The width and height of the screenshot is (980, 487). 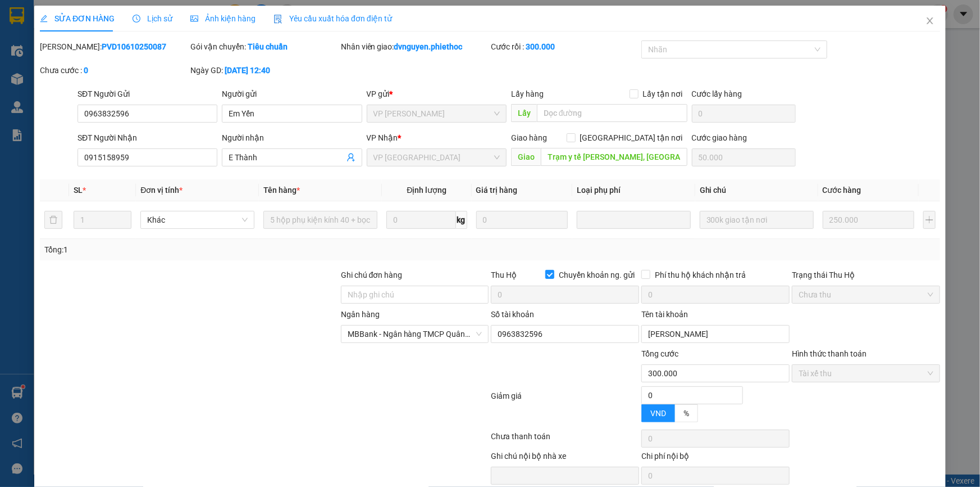 What do you see at coordinates (264, 70) in the screenshot?
I see `div: Ngày GD:` at bounding box center [264, 70].